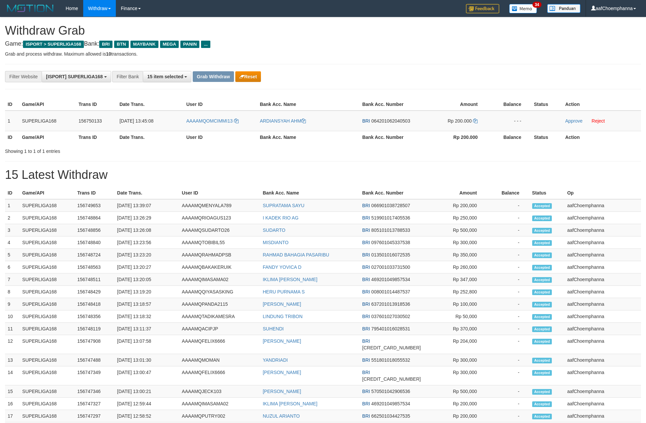 Image resolution: width=646 pixels, height=423 pixels. I want to click on img: panduan.png, so click(564, 8).